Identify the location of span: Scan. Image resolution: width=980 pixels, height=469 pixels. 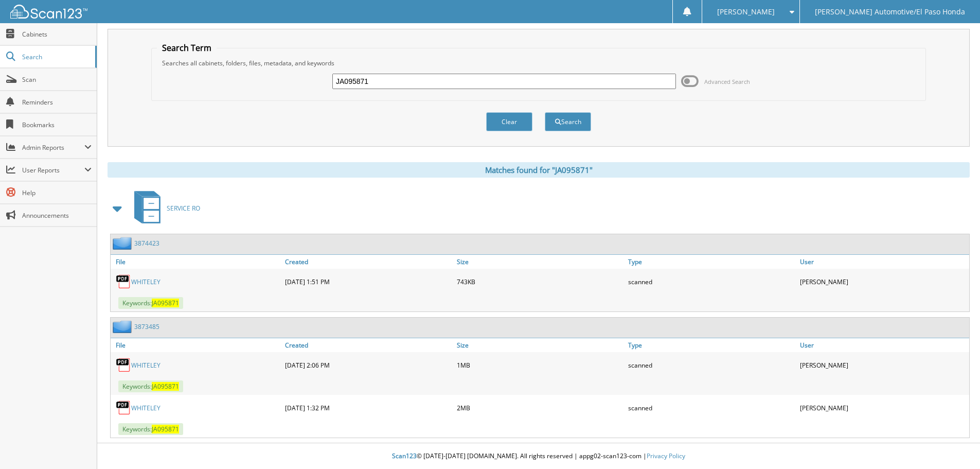
(56, 79).